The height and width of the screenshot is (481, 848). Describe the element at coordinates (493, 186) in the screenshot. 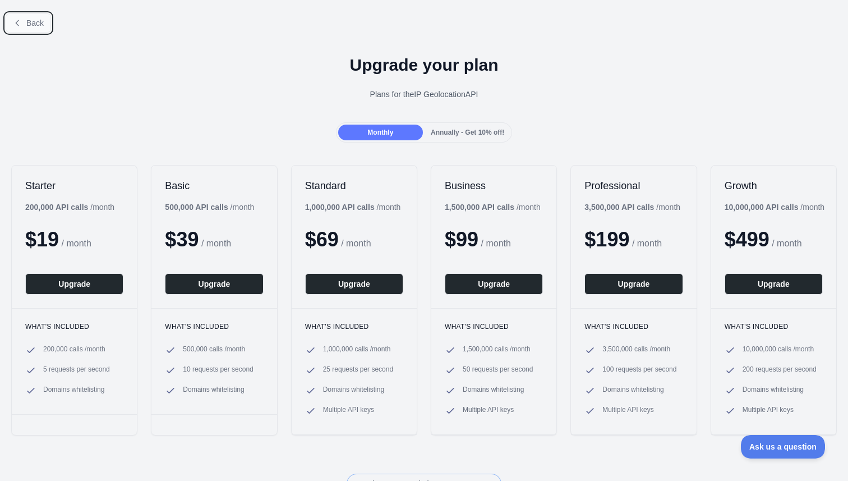

I see `h2: Business` at that location.